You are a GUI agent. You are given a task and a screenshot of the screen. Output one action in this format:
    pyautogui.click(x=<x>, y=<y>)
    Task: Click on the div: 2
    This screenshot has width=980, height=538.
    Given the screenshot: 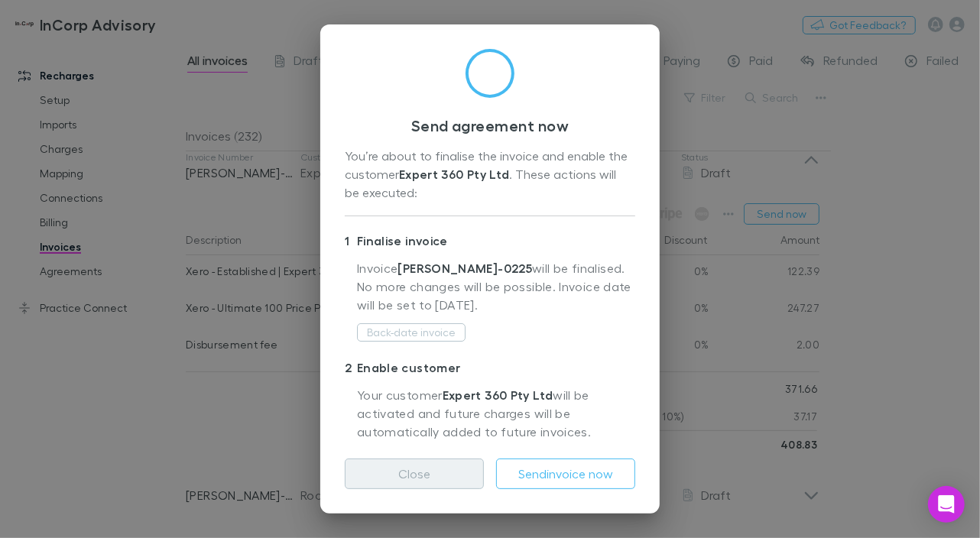 What is the action you would take?
    pyautogui.click(x=350, y=368)
    